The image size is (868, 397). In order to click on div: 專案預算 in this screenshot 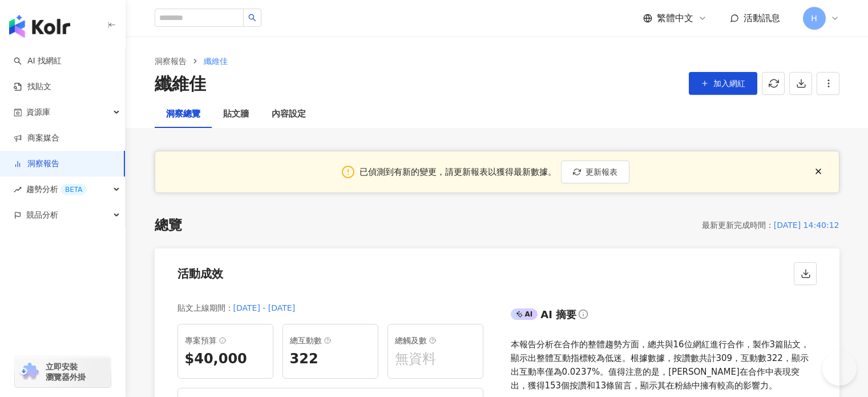, I will do `click(226, 340)`.